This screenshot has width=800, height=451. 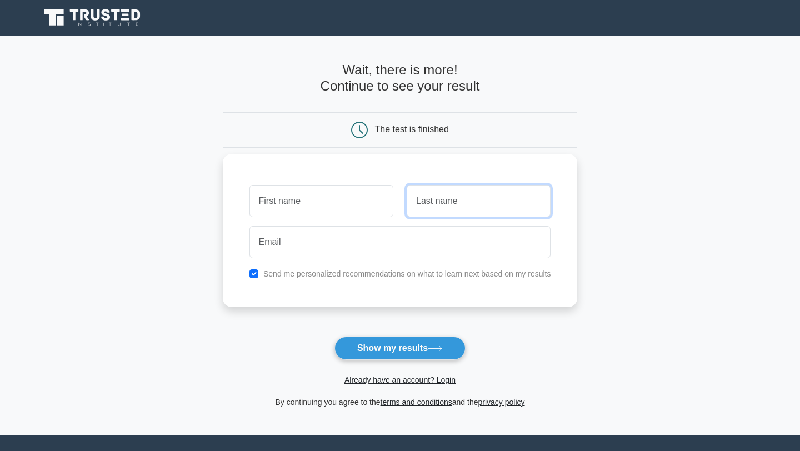 What do you see at coordinates (400, 78) in the screenshot?
I see `h4: Wait, there is more! Continue to see your result` at bounding box center [400, 78].